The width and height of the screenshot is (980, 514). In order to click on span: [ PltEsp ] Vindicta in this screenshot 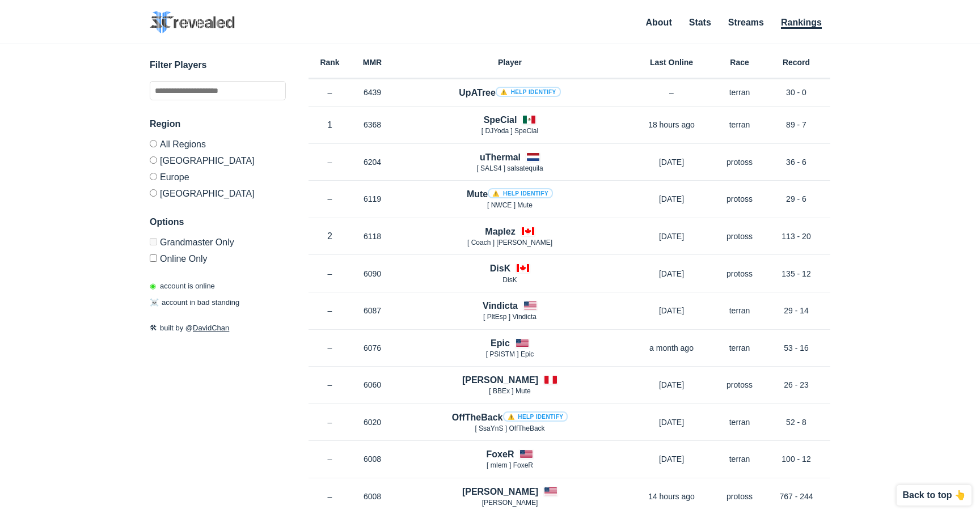, I will do `click(510, 317)`.